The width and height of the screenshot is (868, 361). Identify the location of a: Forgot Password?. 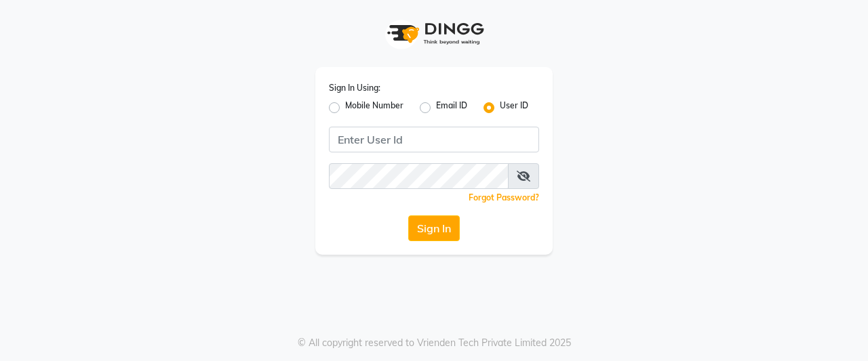
(503, 197).